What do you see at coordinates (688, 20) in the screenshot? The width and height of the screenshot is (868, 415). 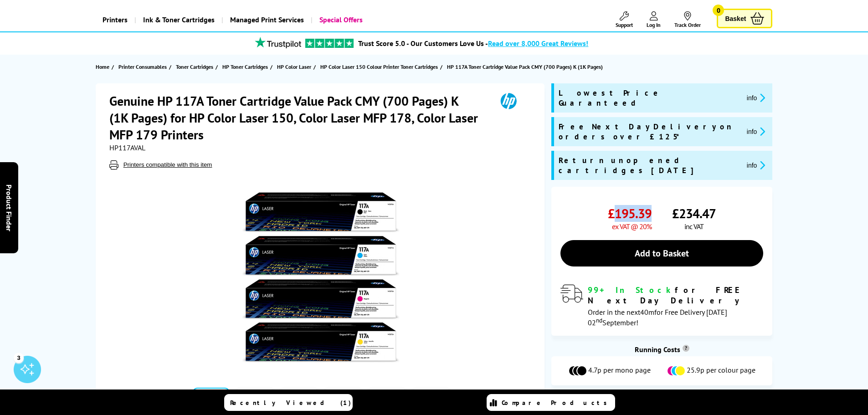 I see `a: Track Order` at bounding box center [688, 20].